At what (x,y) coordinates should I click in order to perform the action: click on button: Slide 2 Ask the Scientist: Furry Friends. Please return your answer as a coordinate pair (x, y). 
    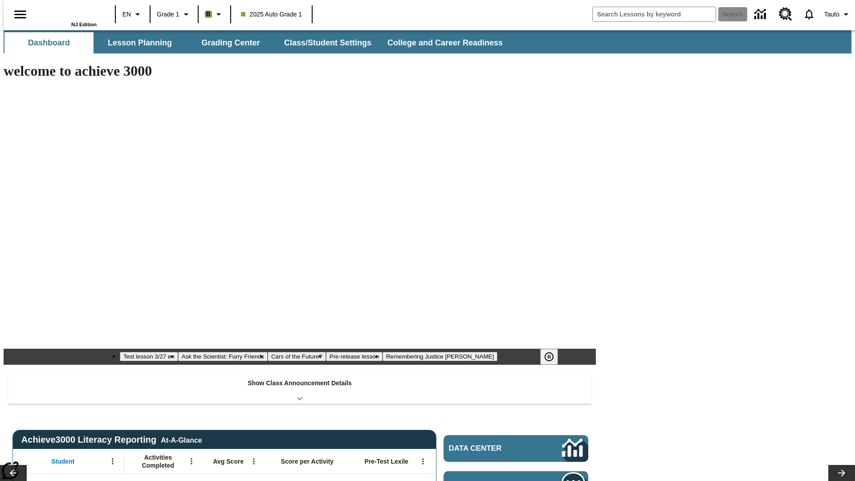
    Looking at the image, I should click on (223, 356).